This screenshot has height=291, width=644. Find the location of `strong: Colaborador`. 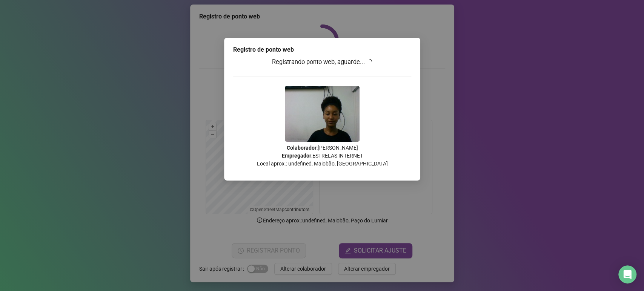

strong: Colaborador is located at coordinates (301, 148).